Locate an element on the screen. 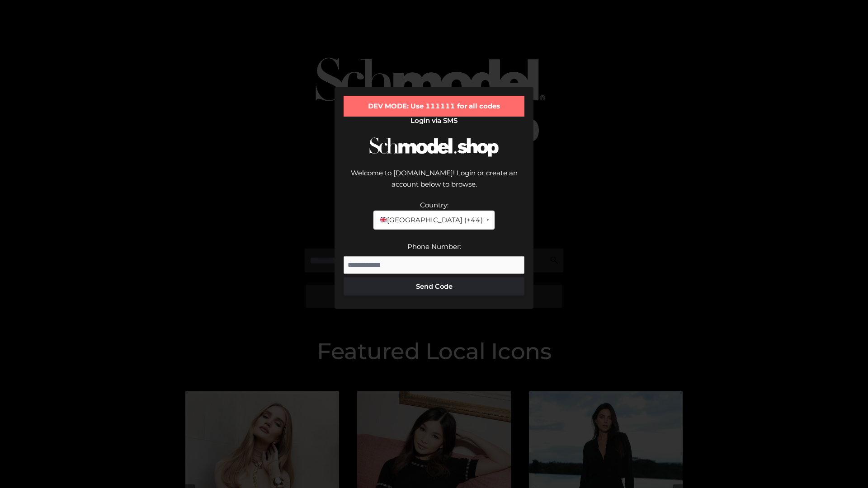 The width and height of the screenshot is (868, 488). h2: Login via SMS is located at coordinates (434, 120).